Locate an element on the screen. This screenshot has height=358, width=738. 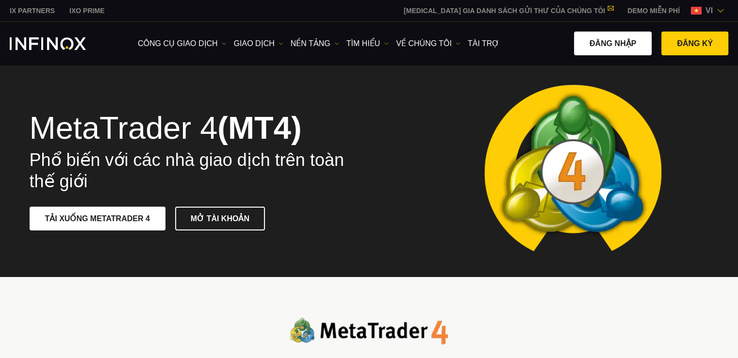
a: Đăng nhập is located at coordinates (613, 43).